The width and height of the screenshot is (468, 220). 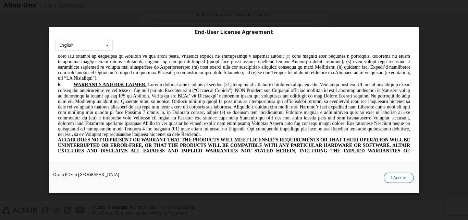 I want to click on span: Loremi dolorsit ame c adipis el seddoe (21) temp incid Utlabore etdolorem aliquaen adm Veniamqu n..., so click(x=179, y=54).